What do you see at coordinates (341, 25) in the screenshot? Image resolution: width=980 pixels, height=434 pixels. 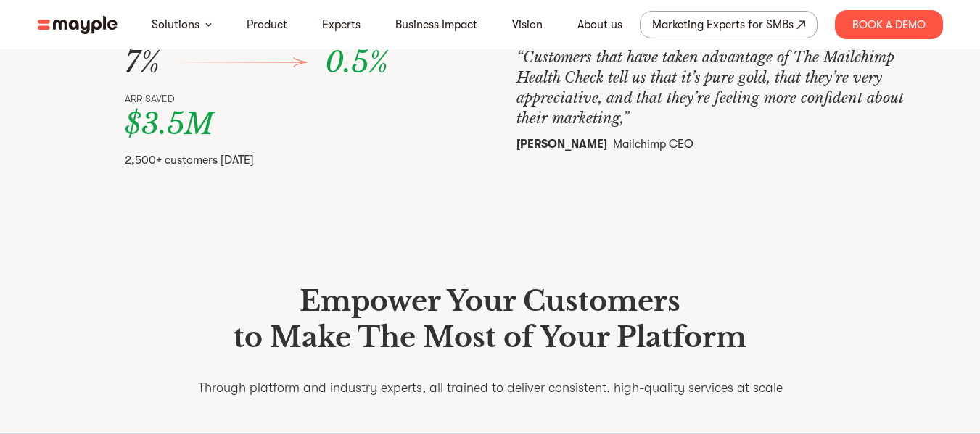 I see `a: Experts` at bounding box center [341, 25].